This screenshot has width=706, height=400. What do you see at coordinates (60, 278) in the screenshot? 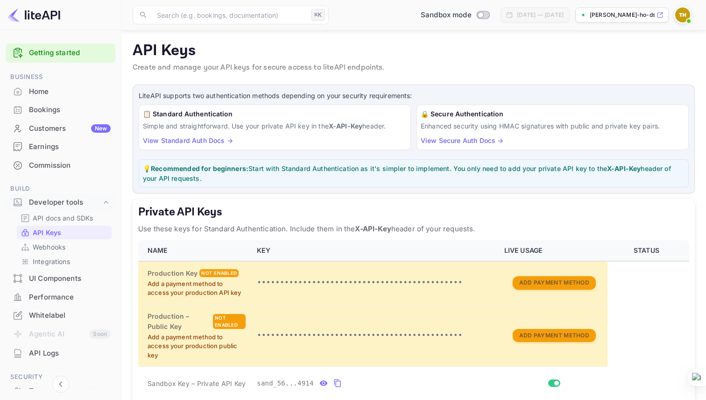
I see `a: UI Components` at bounding box center [60, 278].